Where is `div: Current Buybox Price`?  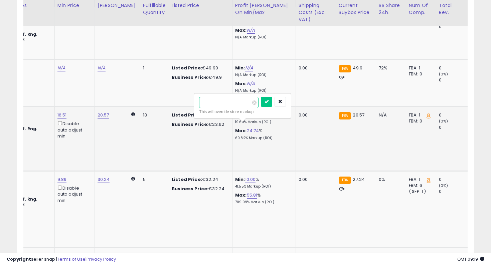
div: Current Buybox Price is located at coordinates (355, 9).